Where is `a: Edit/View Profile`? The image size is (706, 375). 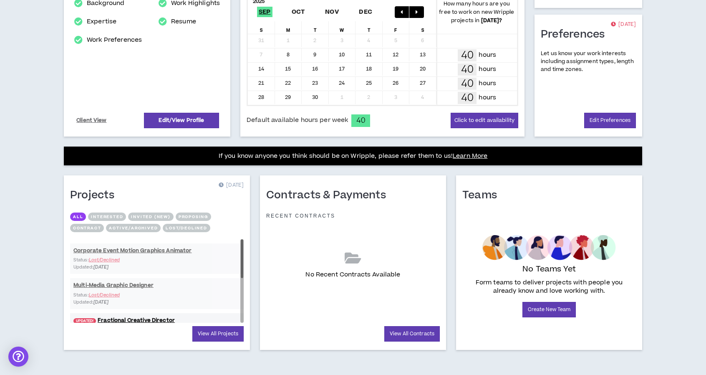 a: Edit/View Profile is located at coordinates (181, 120).